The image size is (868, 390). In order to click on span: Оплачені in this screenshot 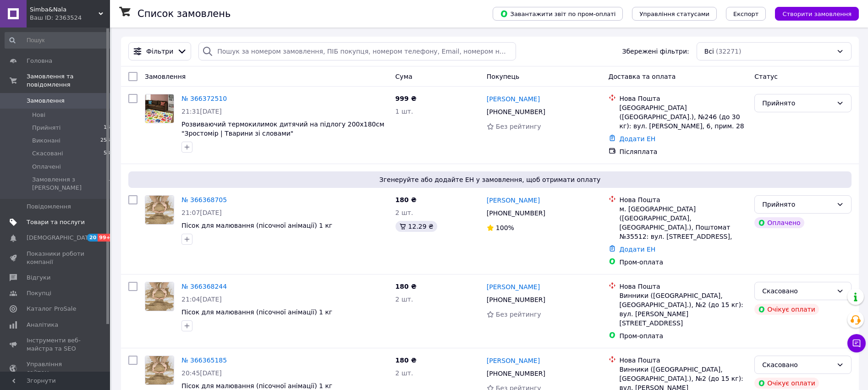, I will do `click(46, 167)`.